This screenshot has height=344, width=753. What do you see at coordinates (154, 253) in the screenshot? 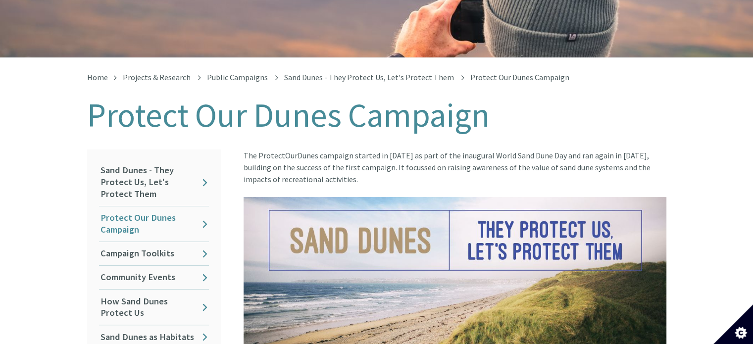
I see `a: Campaign Toolkits` at bounding box center [154, 253].